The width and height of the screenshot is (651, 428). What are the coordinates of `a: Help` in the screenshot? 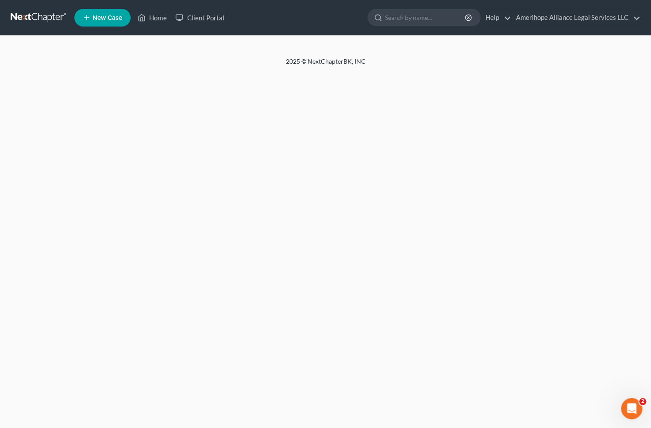 It's located at (495, 18).